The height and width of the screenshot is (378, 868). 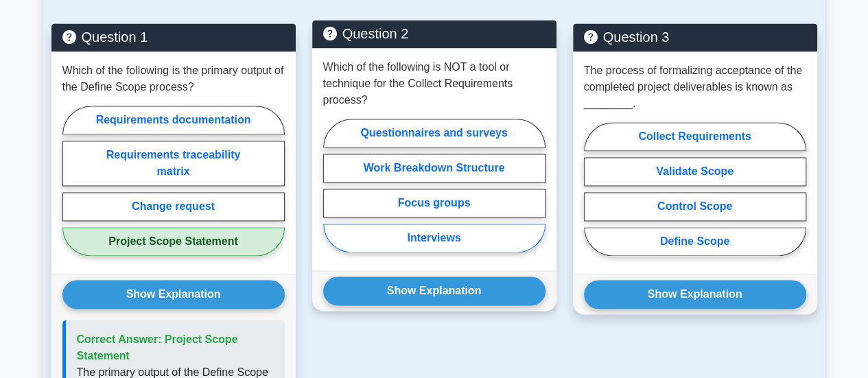 I want to click on label: Questionnaires and surveys, so click(x=434, y=133).